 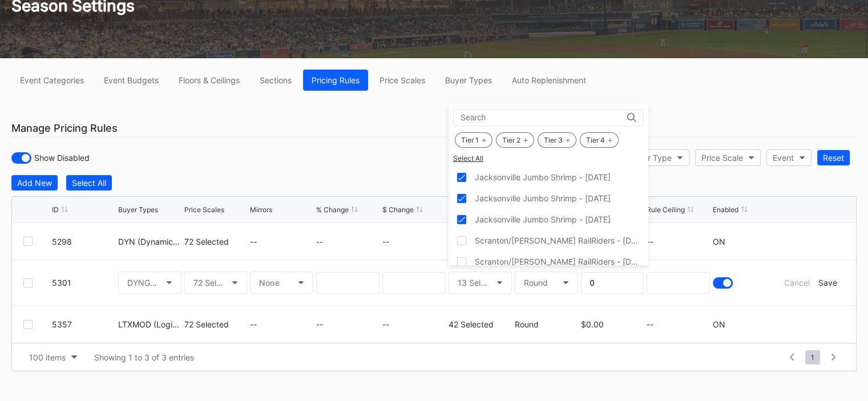 What do you see at coordinates (83, 324) in the screenshot?
I see `div: 5357` at bounding box center [83, 324].